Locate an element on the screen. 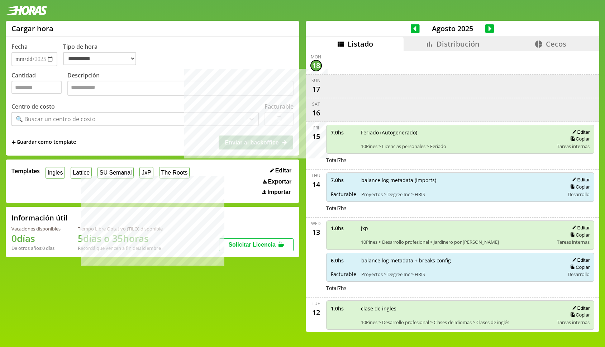 Image resolution: width=605 pixels, height=347 pixels. div: De otros años: 0 días is located at coordinates (36, 248).